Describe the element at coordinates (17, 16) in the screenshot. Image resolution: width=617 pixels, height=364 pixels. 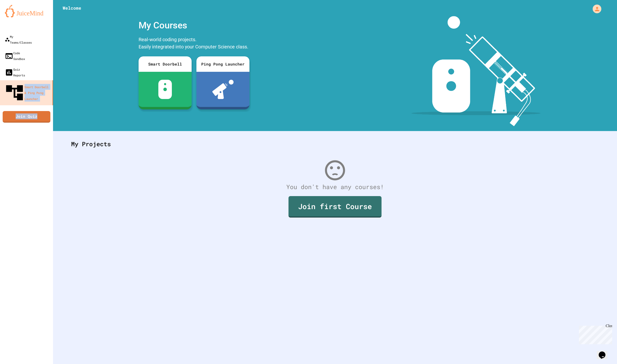
I see `div: Chat with us now!Close` at that location.